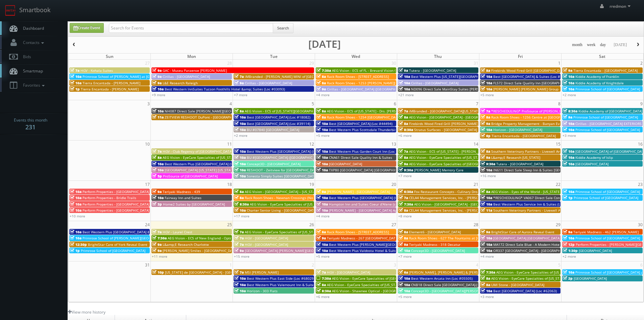 The image size is (644, 320). What do you see at coordinates (450, 192) in the screenshot?
I see `span: Fox Restaurant Concepts - Culinary Dropout` at bounding box center [450, 192].